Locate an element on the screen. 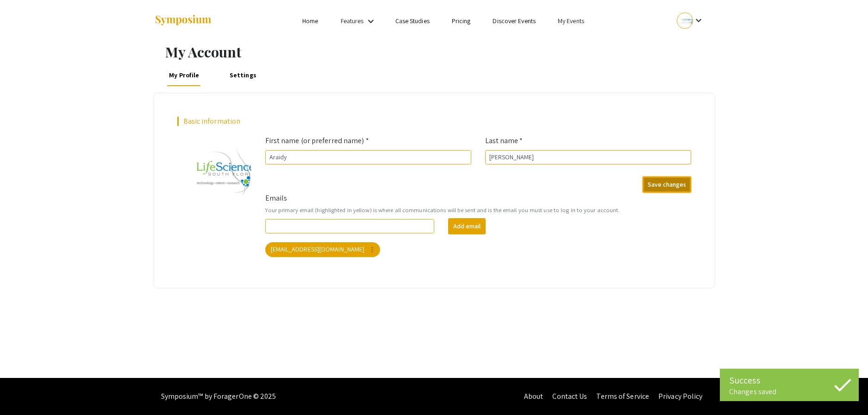  a: My Events is located at coordinates (571, 21).